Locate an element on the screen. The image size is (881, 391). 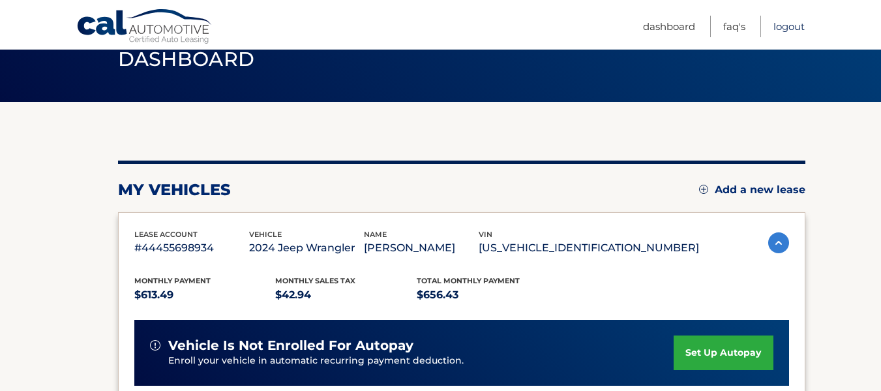
img: add.svg is located at coordinates (704, 189).